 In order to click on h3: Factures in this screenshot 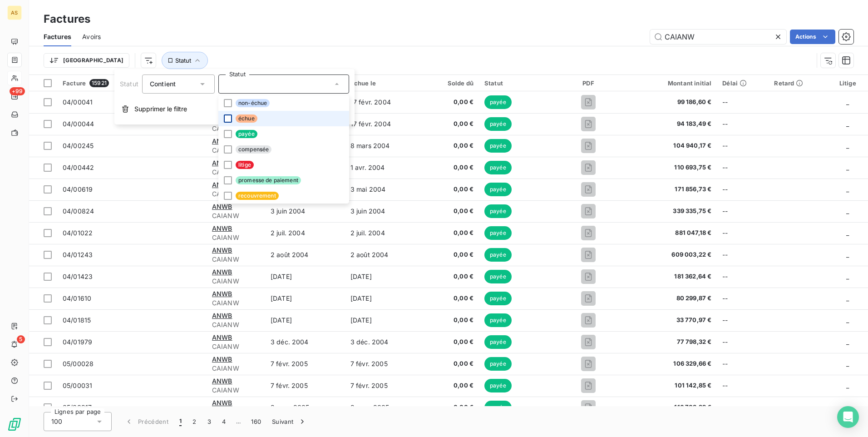, I will do `click(67, 19)`.